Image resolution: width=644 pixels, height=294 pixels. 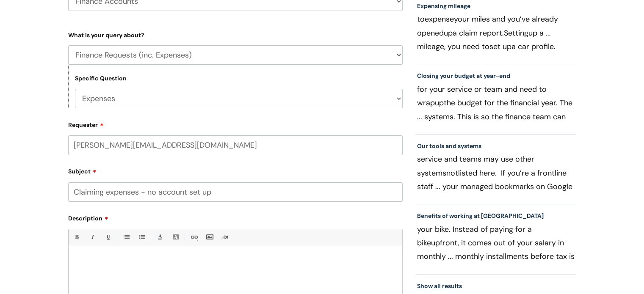 I want to click on a: Italic (Ctrl-I), so click(x=92, y=237).